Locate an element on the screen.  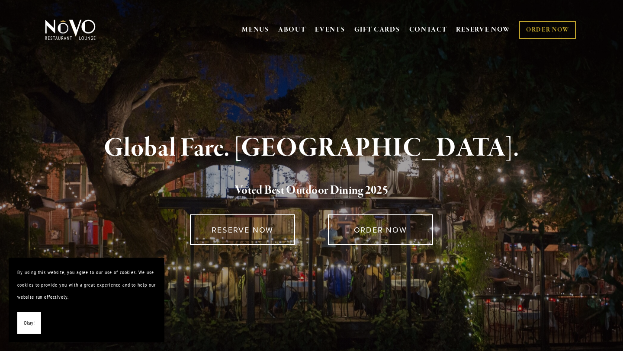
a: Voted Best Outdoor Dining 202 is located at coordinates (309, 191).